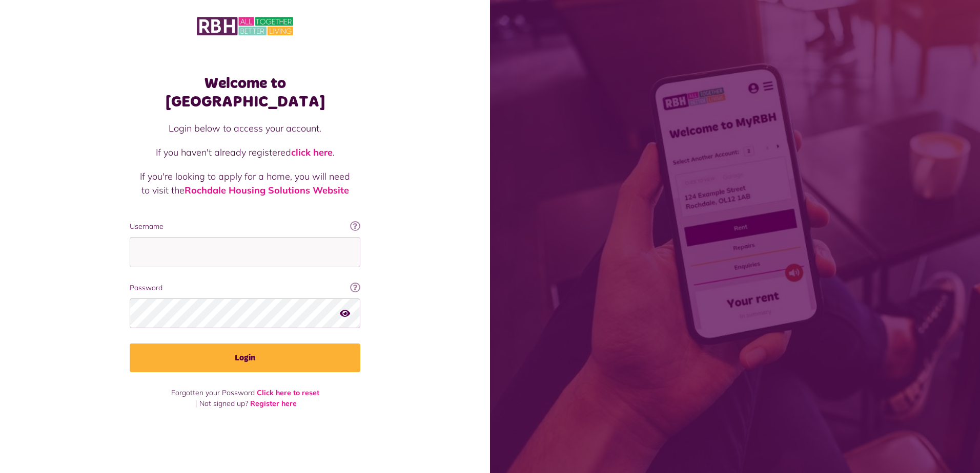 The height and width of the screenshot is (473, 980). What do you see at coordinates (273, 403) in the screenshot?
I see `a: Register here` at bounding box center [273, 403].